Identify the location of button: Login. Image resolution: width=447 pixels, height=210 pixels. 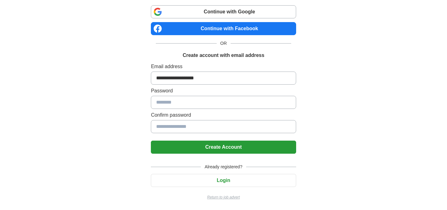
(223, 180).